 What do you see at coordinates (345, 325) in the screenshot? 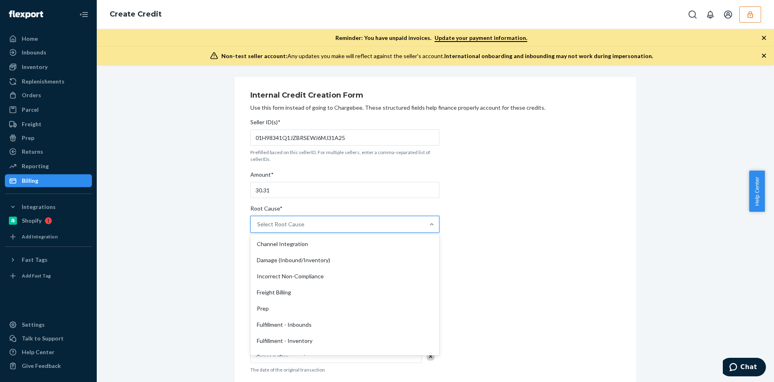
I see `div: Fulfillment - Inbounds` at bounding box center [345, 325].